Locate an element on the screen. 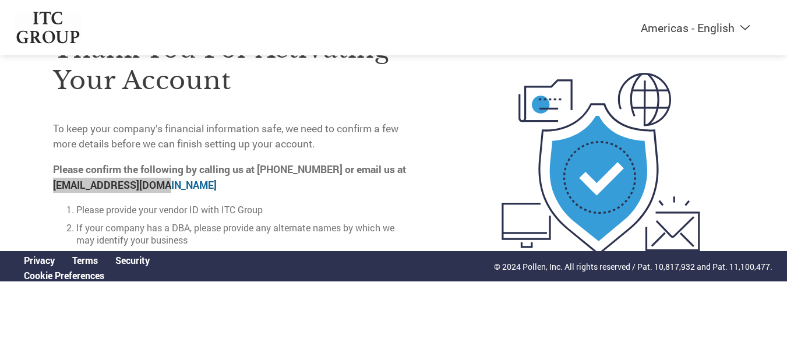 This screenshot has width=787, height=349. div: Open Cookie Preferences Modal is located at coordinates (87, 275).